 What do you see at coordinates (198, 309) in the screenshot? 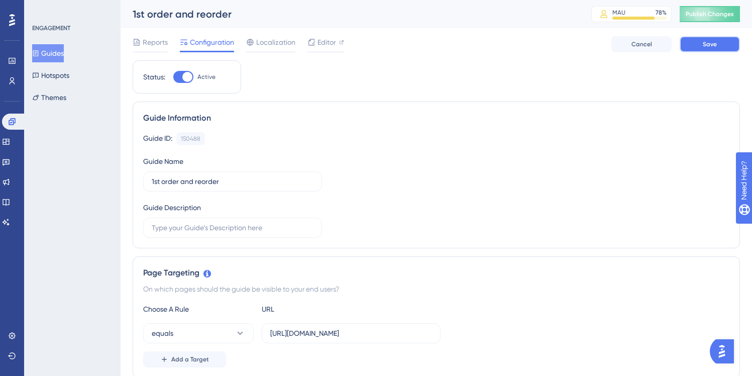
I see `div: Choose A Rule` at bounding box center [198, 309].